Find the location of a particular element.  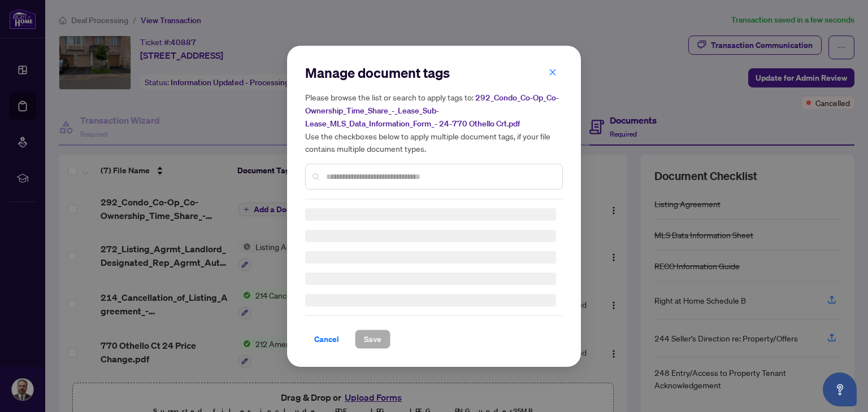

button: Open asap is located at coordinates (839, 390).